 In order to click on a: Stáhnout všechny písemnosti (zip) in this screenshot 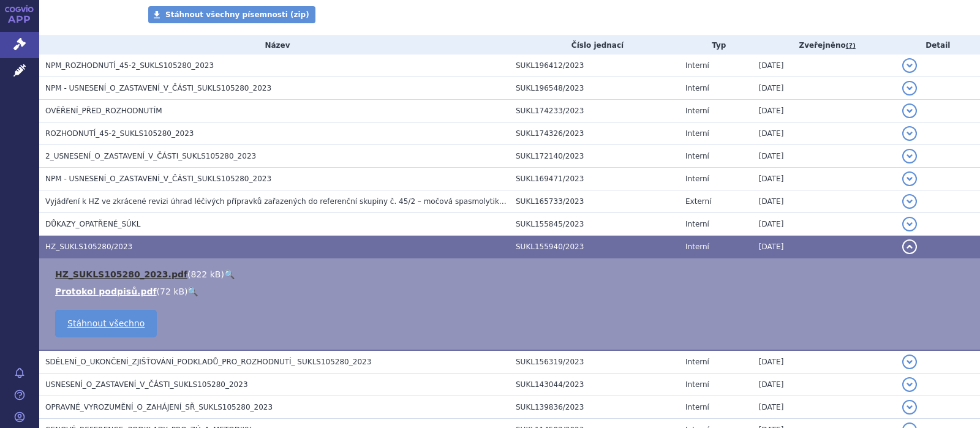, I will do `click(232, 15)`.